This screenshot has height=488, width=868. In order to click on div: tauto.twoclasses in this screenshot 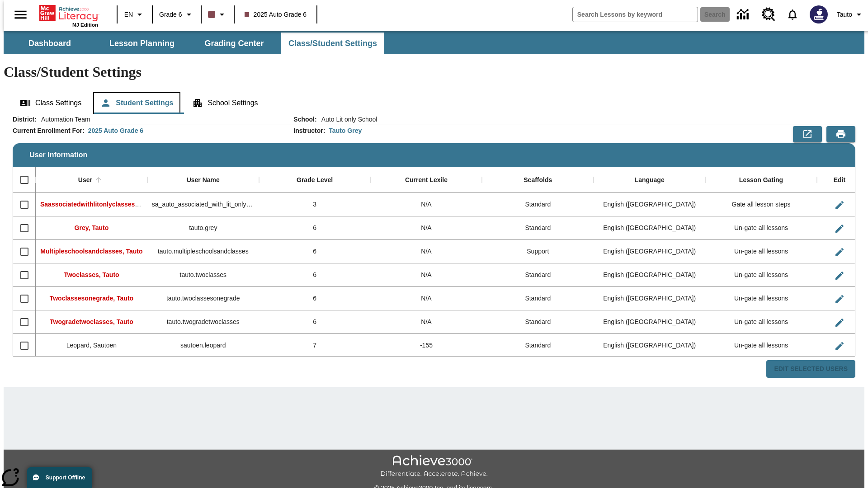, I will do `click(203, 275)`.